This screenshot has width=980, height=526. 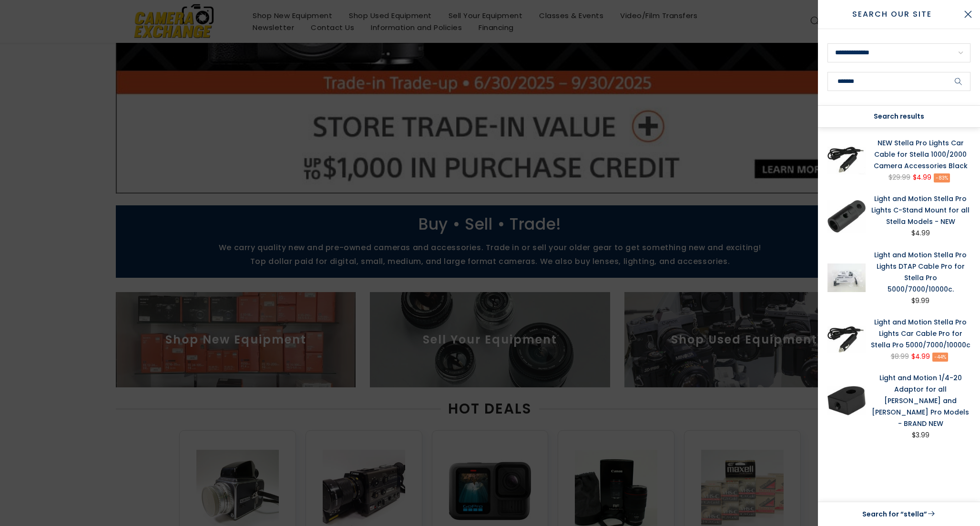 I want to click on a: Light and Motion Stella Pro Lights DTAP Cable Pro for Stella Pro 5000/7000/10000c., so click(x=920, y=272).